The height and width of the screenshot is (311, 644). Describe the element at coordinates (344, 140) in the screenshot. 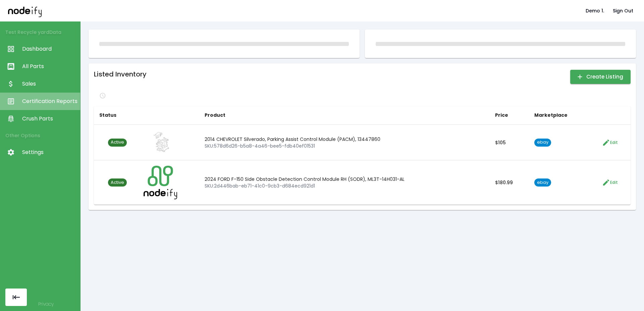

I see `p: 2014 CHEVROLET Silverado, Parking Assist Control Module (PACM), 13447860` at that location.